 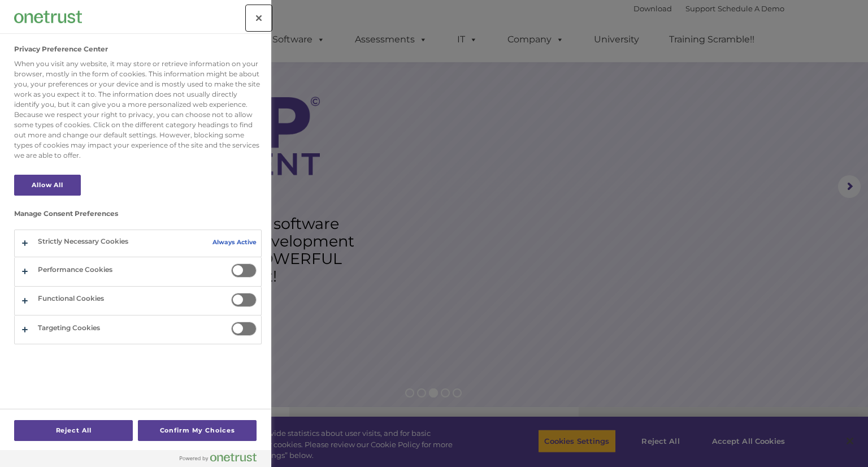 What do you see at coordinates (138, 217) in the screenshot?
I see `h3: Manage Consent Preferences` at bounding box center [138, 217].